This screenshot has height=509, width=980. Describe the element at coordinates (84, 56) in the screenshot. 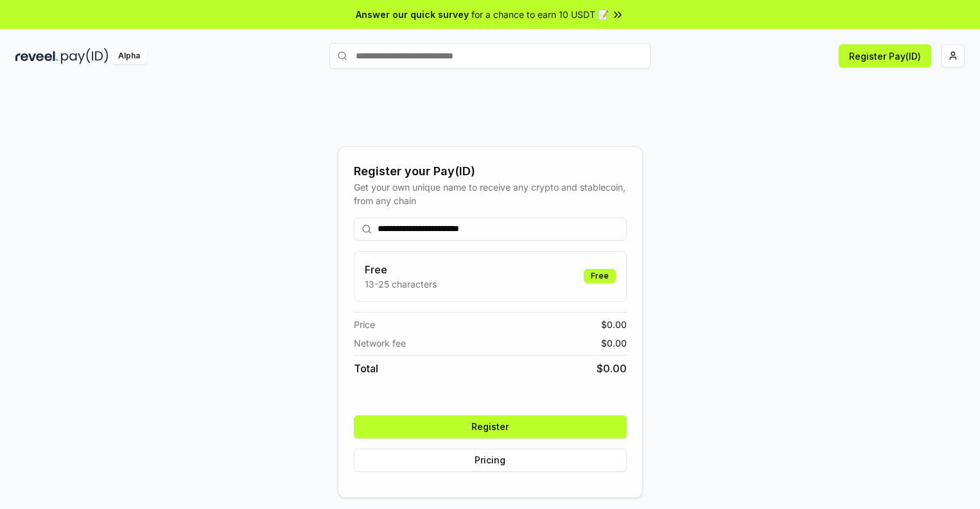

I see `img: pay_id` at that location.